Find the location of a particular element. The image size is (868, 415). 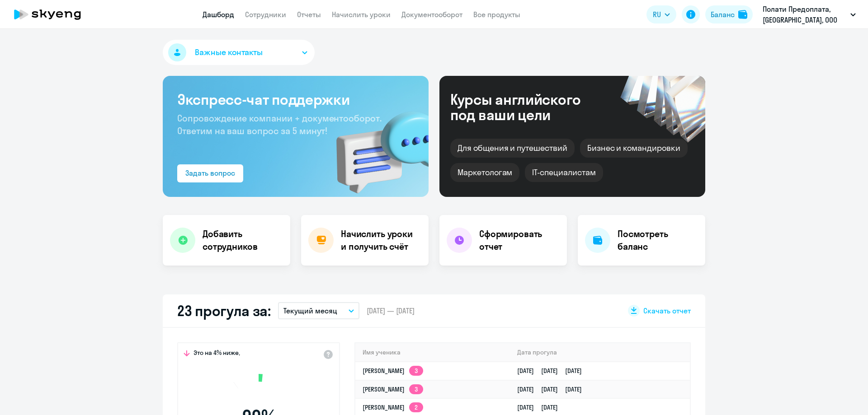

img: balance is located at coordinates (743, 14).